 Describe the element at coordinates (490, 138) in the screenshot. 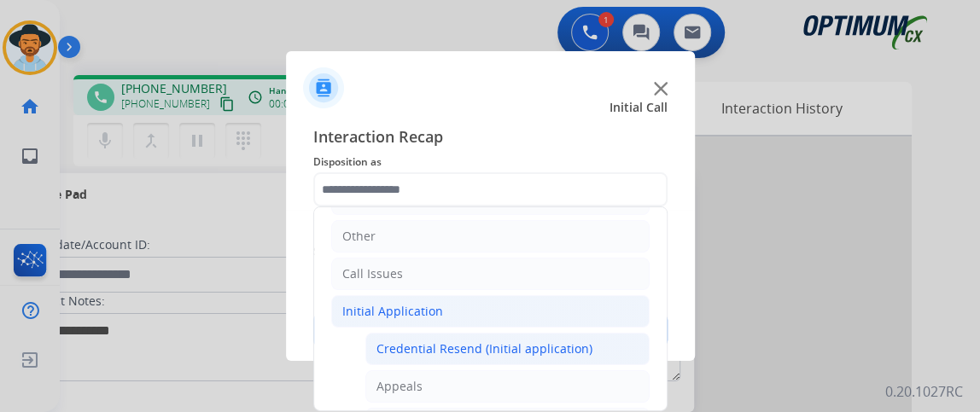

I see `span: Interaction Recap` at that location.